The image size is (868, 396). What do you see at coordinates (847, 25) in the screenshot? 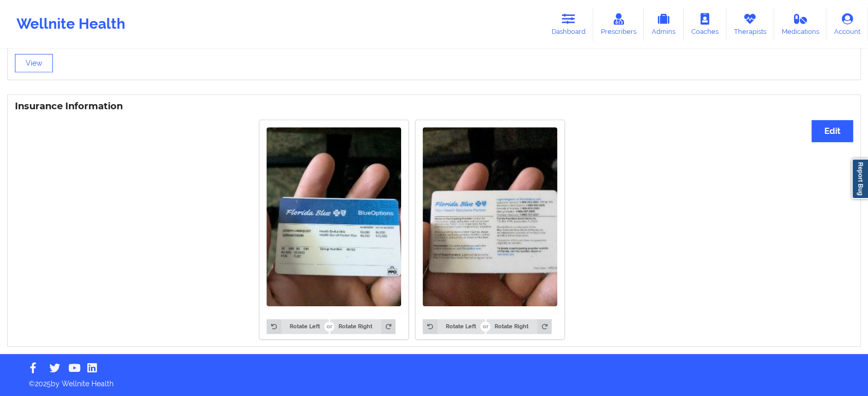
I see `a: Account` at bounding box center [847, 25].